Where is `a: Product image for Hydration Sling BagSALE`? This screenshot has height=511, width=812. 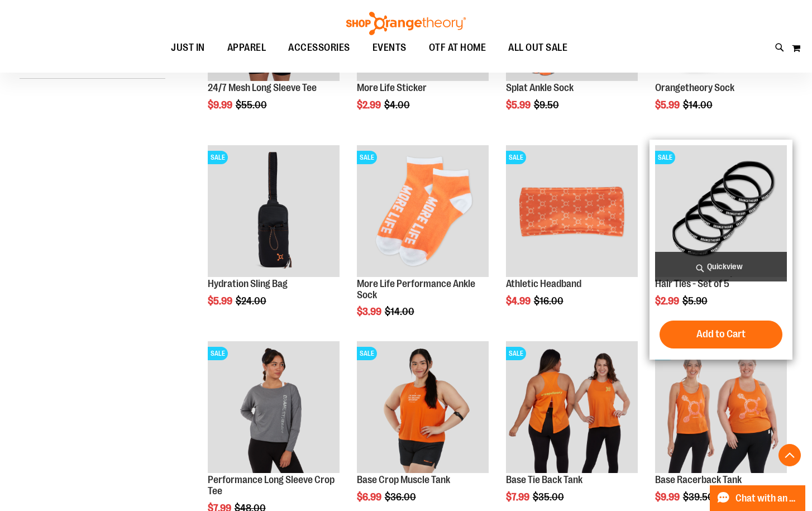 a: Product image for Hydration Sling BagSALE is located at coordinates (274, 211).